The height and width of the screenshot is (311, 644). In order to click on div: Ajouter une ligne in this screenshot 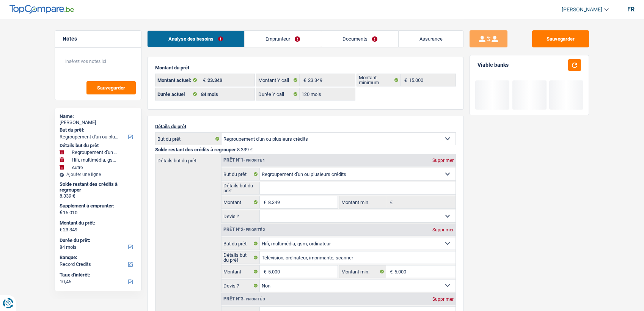, I will do `click(98, 174)`.